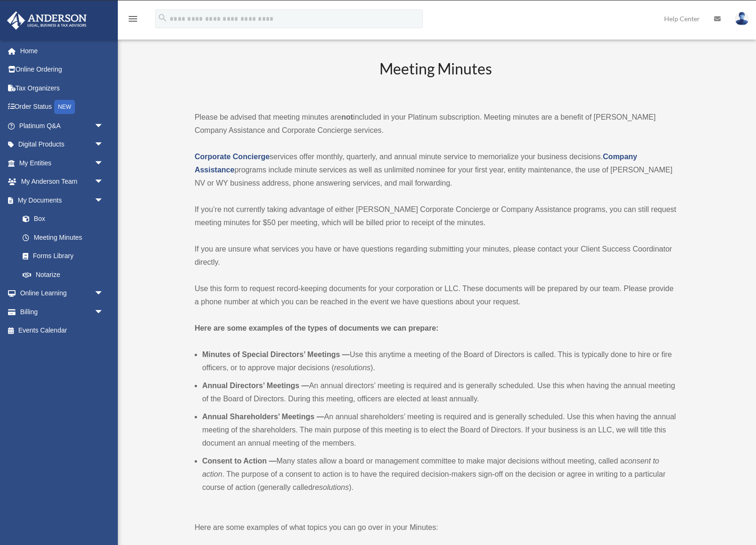 This screenshot has width=756, height=545. What do you see at coordinates (239, 461) in the screenshot?
I see `b: Consent to Action —` at bounding box center [239, 461].